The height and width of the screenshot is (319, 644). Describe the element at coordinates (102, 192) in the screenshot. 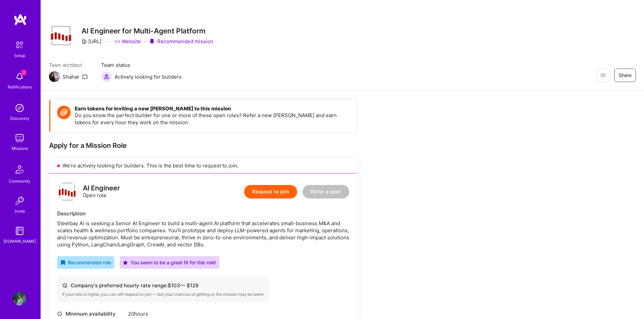

I see `div: Open role` at that location.